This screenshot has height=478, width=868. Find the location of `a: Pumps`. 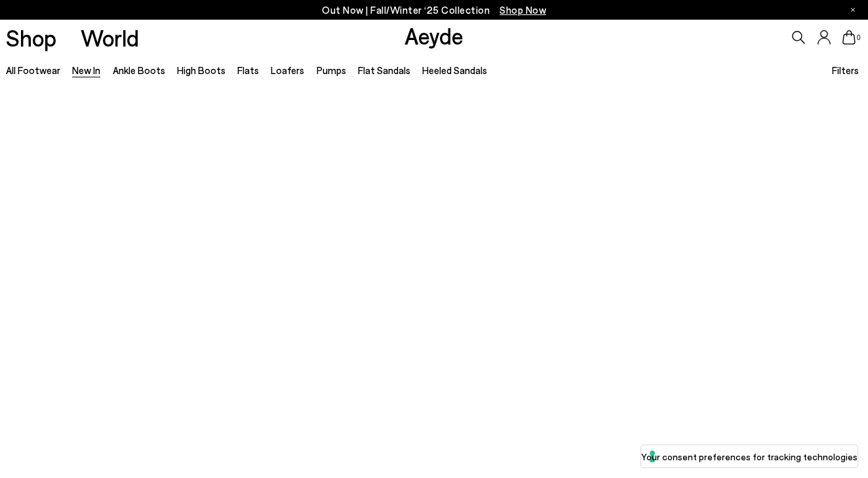

a: Pumps is located at coordinates (331, 70).